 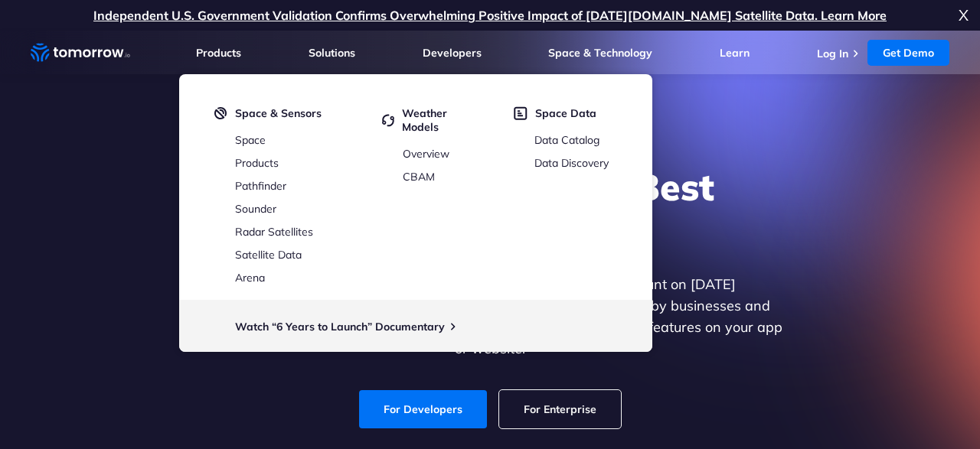 What do you see at coordinates (520, 113) in the screenshot?
I see `img: space-data.svg` at bounding box center [520, 113].